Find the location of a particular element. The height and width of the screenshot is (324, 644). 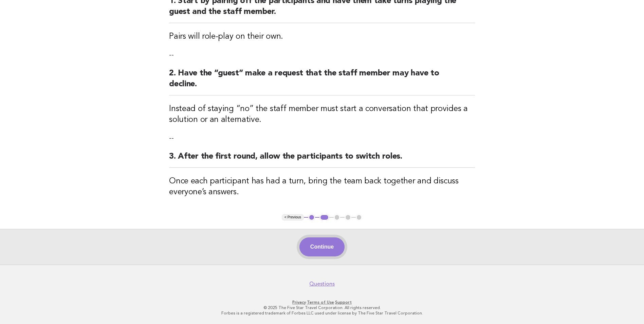

a: Support is located at coordinates (344, 302).